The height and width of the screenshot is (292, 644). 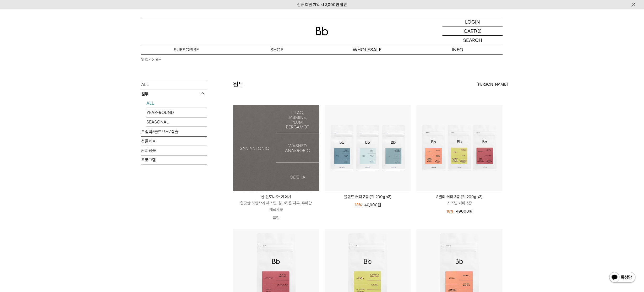 What do you see at coordinates (174, 160) in the screenshot?
I see `a: 프로그램` at bounding box center [174, 160].